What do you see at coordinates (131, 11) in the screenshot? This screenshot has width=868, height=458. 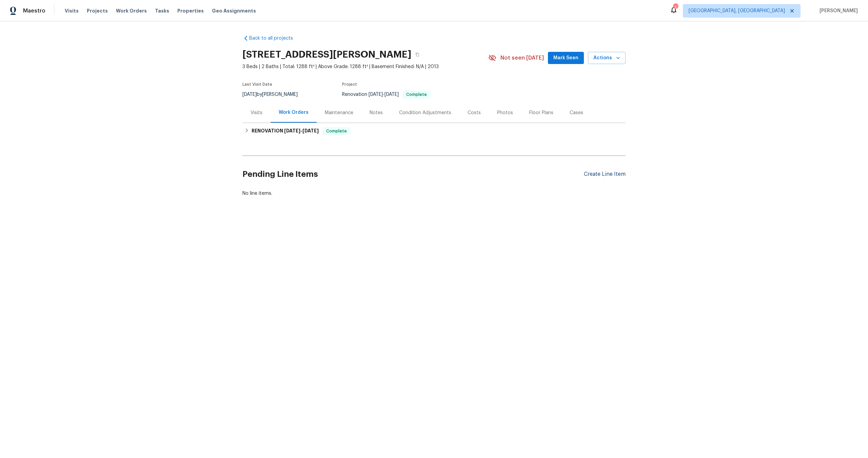 I see `span: Work Orders` at bounding box center [131, 11].